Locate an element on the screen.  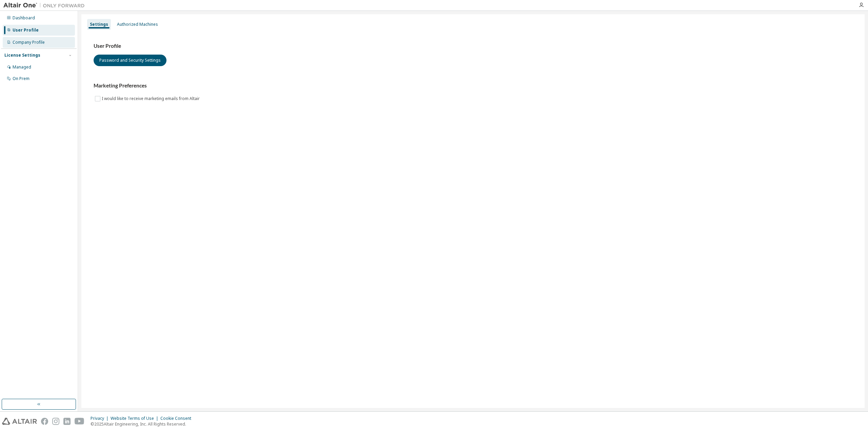
div: Cookie Consent is located at coordinates (178, 418).